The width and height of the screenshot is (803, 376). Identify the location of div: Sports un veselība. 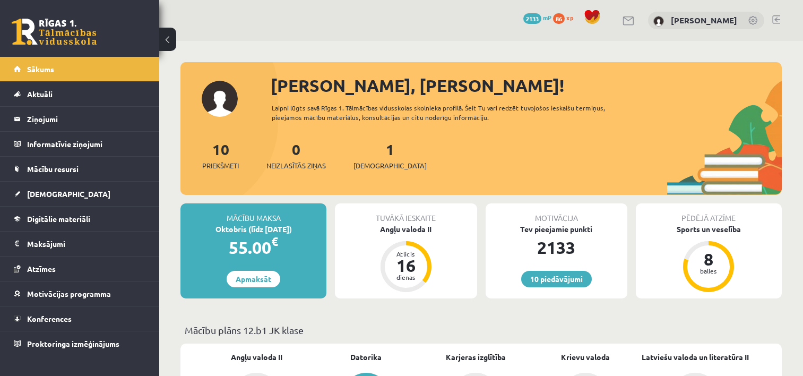
(708, 229).